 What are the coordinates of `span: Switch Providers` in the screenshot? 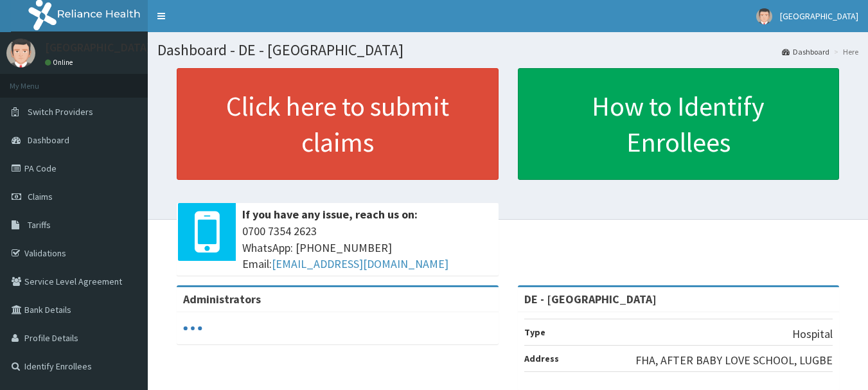 It's located at (60, 112).